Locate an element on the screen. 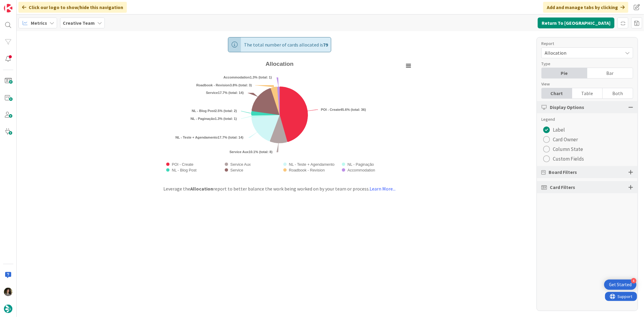  div: Pie is located at coordinates (564, 73).